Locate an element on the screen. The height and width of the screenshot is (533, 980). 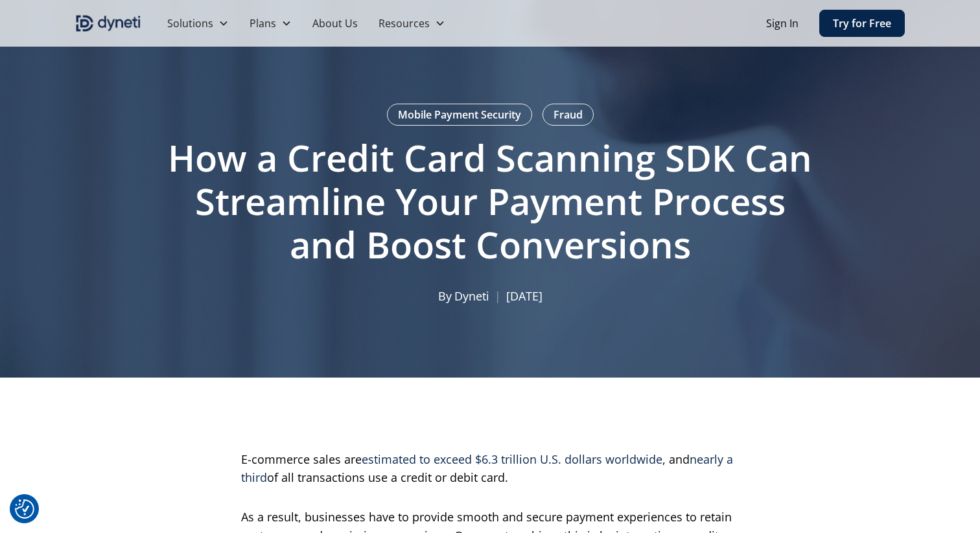
div: Fraud is located at coordinates (568, 114).